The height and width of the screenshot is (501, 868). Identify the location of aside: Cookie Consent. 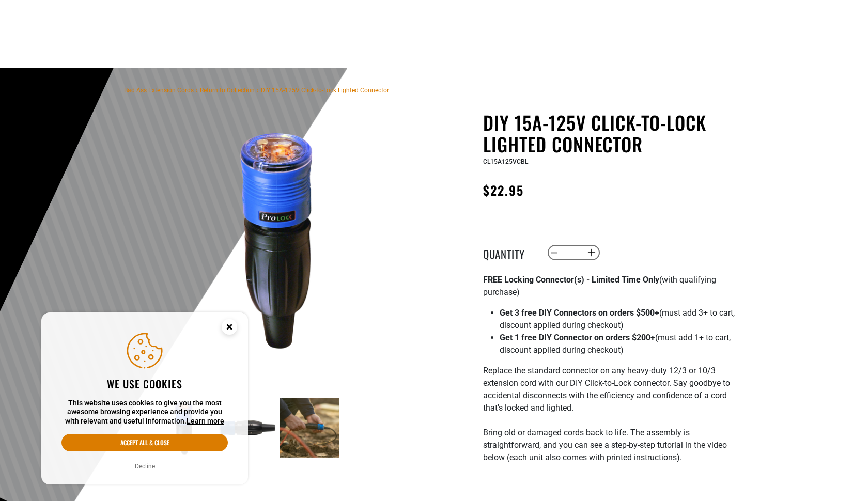
(145, 399).